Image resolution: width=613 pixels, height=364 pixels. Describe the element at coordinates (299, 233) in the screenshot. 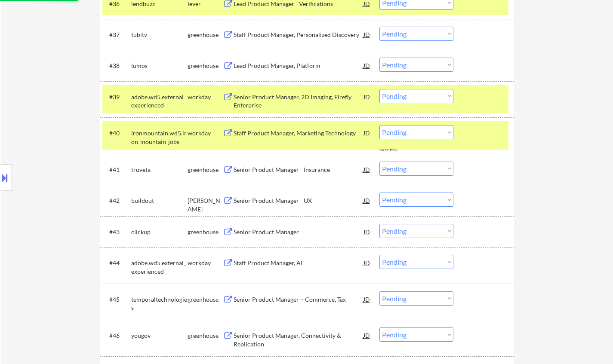

I see `div: Senior Product Manager` at that location.